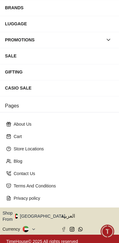 This screenshot has height=243, width=119. Describe the element at coordinates (107, 232) in the screenshot. I see `div: Chat Widget` at that location.